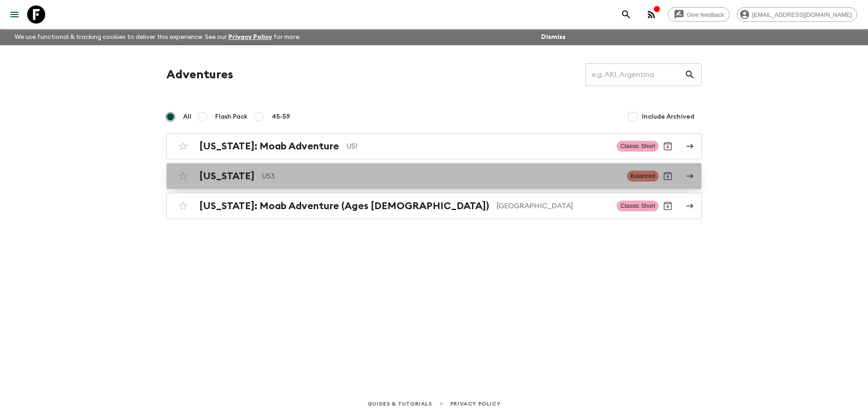 The width and height of the screenshot is (868, 416). What do you see at coordinates (643, 176) in the screenshot?
I see `span: Balanced` at bounding box center [643, 176].